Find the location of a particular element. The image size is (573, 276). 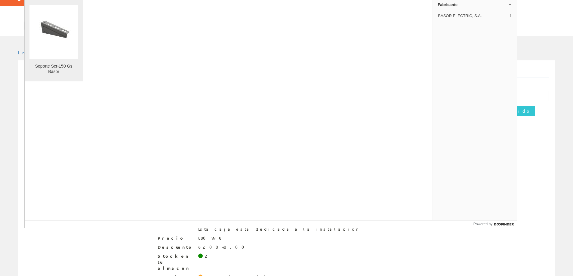

div: 62.00+0.00 is located at coordinates (223, 247).